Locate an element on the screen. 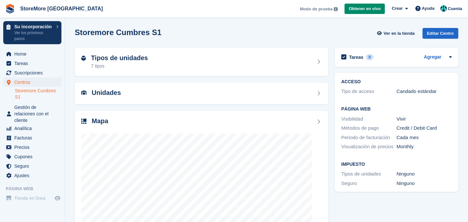  h2: Storemore Cumbres S1 is located at coordinates (118, 32).